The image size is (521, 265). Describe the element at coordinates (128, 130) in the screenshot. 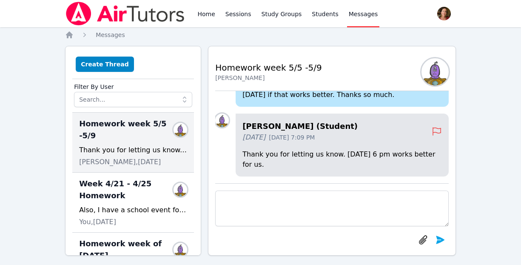

I see `span: Homework week 5/5 -5/9` at that location.